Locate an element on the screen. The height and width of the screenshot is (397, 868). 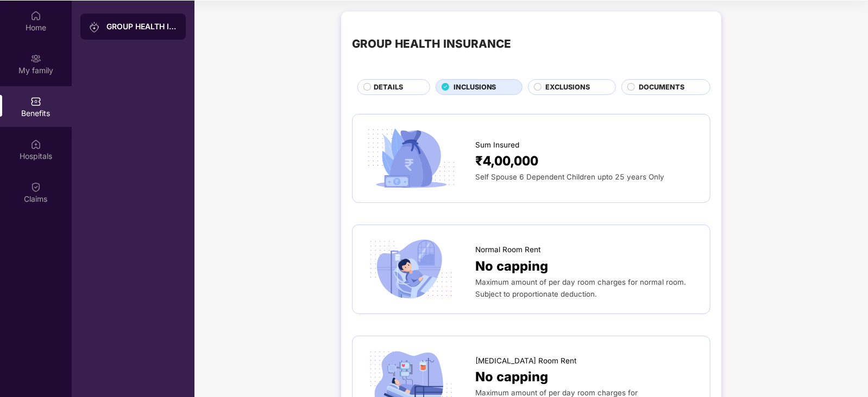
span: Sum Insured is located at coordinates (497, 145).